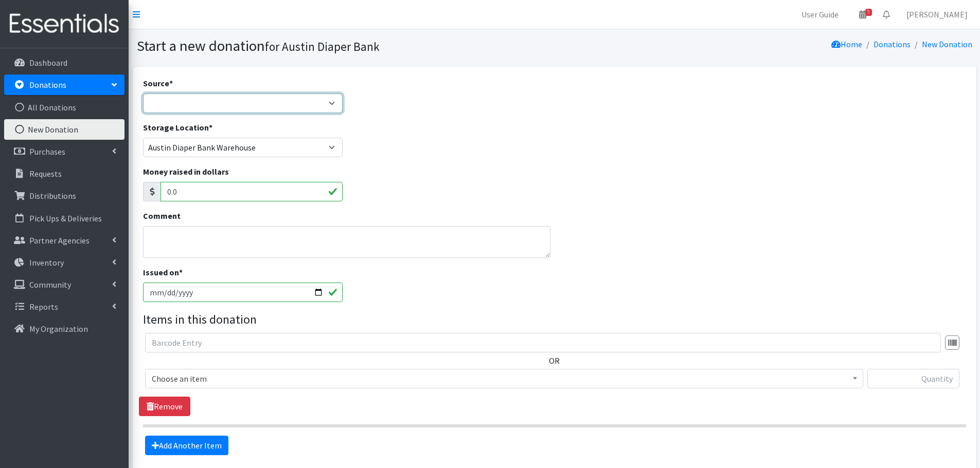  Describe the element at coordinates (50, 285) in the screenshot. I see `p: Community` at that location.